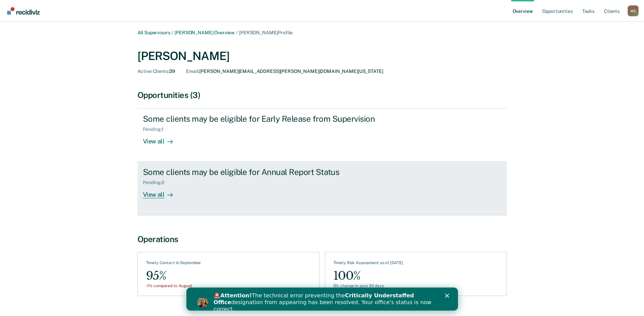 Image resolution: width=644 pixels, height=316 pixels. What do you see at coordinates (17, 15) in the screenshot?
I see `img: Profile image for Rajan` at bounding box center [17, 15].